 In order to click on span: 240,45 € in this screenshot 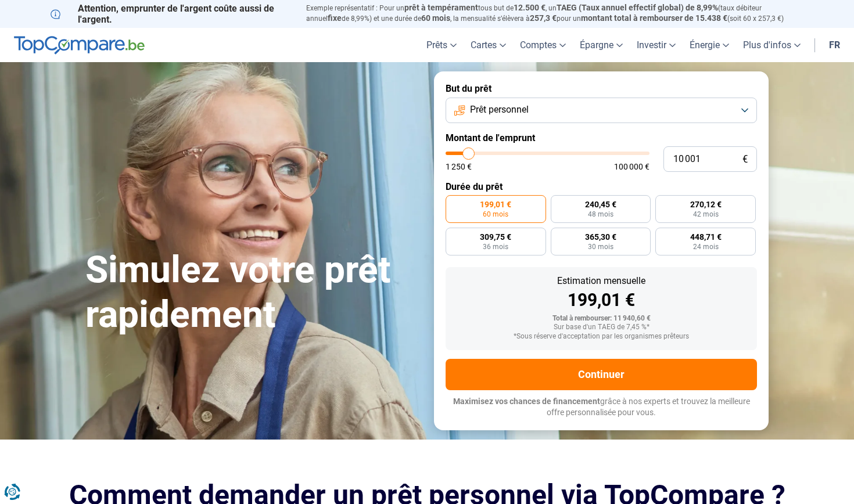, I will do `click(601, 204)`.